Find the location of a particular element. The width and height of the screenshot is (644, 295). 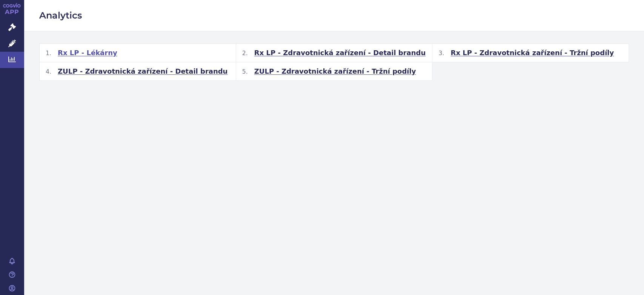

span: Rx LP - Lékárny is located at coordinates (88, 53).